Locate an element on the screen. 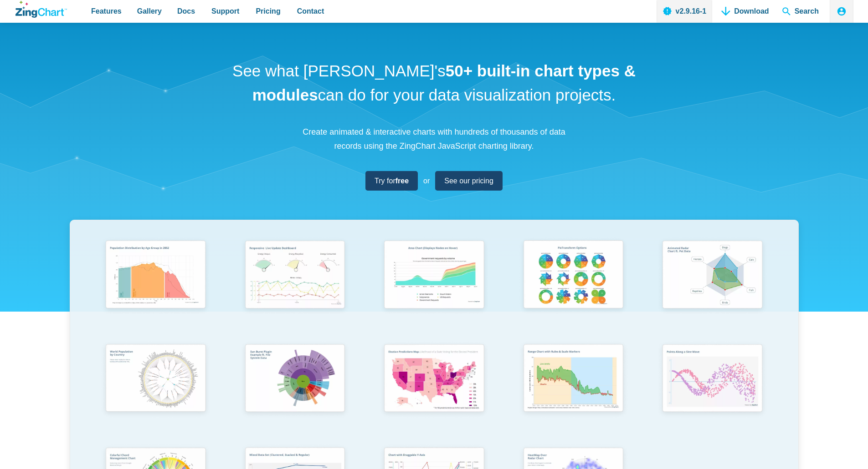 This screenshot has height=469, width=868. p: Create animated & interactive charts with hundreds of thousands of data records using the ZingCha... is located at coordinates (434, 139).